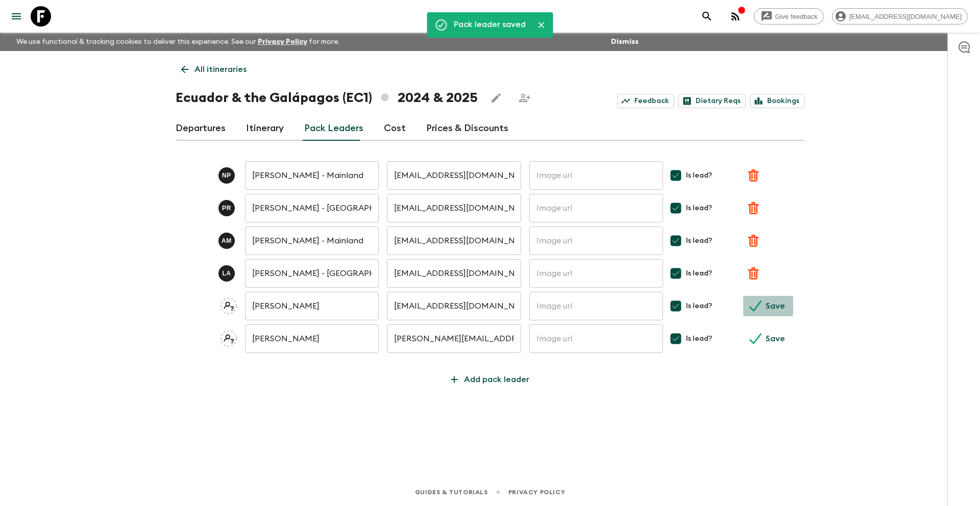  What do you see at coordinates (327, 98) in the screenshot?
I see `h1: Ecuador & the Galápagos (EC1) 2024 & 2025` at bounding box center [327, 98].